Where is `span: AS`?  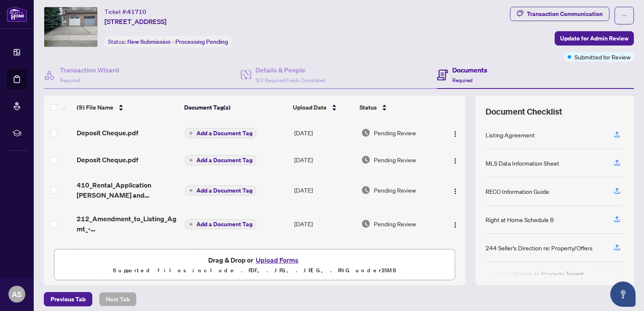
span: AS is located at coordinates (17, 294).